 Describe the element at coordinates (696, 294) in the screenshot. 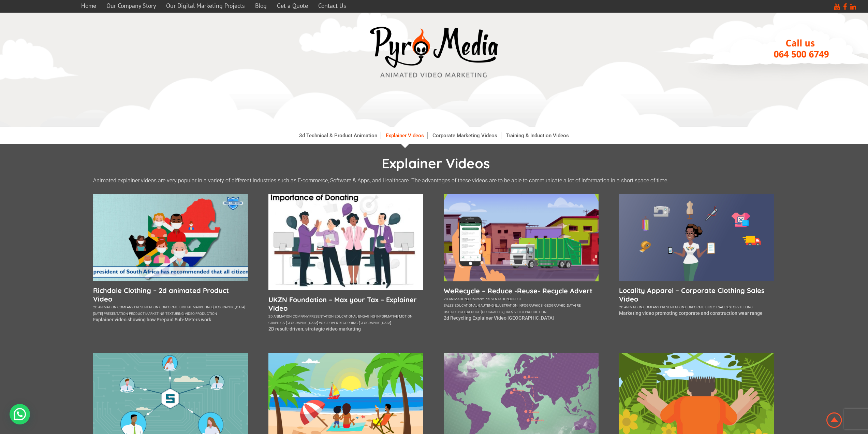

I see `a: Locality Apparel – Corporate Clothing Sales Video` at that location.